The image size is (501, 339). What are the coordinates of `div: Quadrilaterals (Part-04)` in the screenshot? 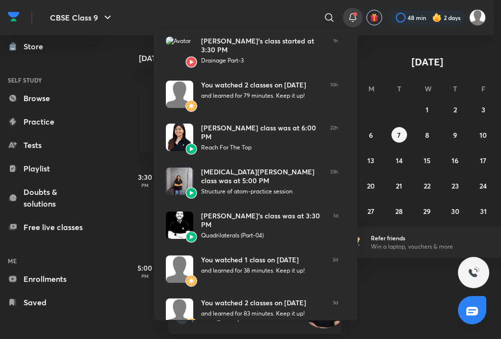 It's located at (263, 236).